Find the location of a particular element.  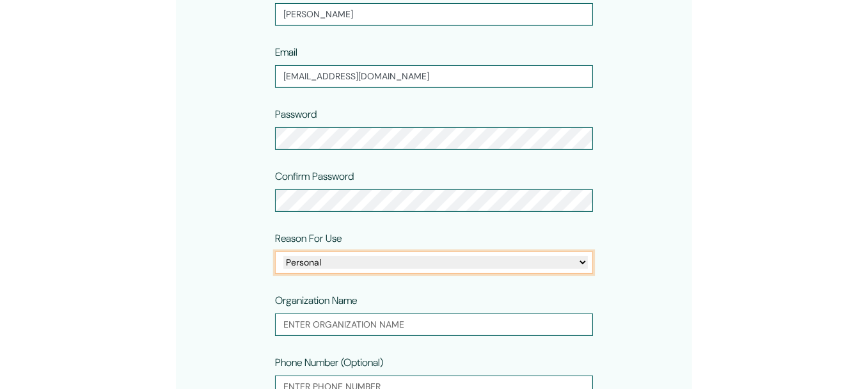

label: Reason For Use is located at coordinates (309, 239).